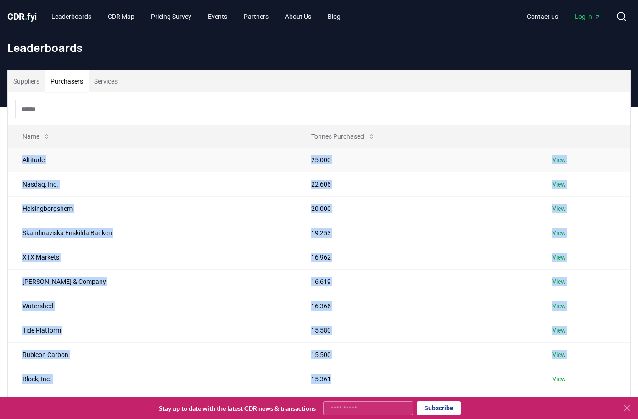 The image size is (638, 419). I want to click on button: Tonnes Purchased, so click(343, 136).